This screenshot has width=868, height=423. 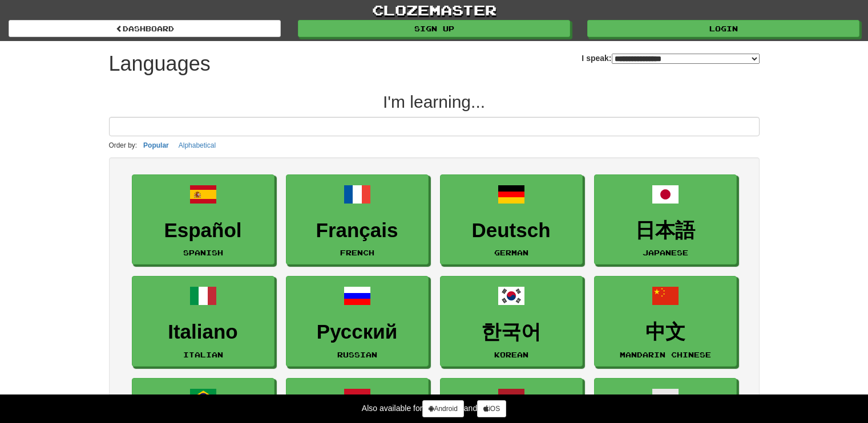 What do you see at coordinates (144, 28) in the screenshot?
I see `a: dashboard` at bounding box center [144, 28].